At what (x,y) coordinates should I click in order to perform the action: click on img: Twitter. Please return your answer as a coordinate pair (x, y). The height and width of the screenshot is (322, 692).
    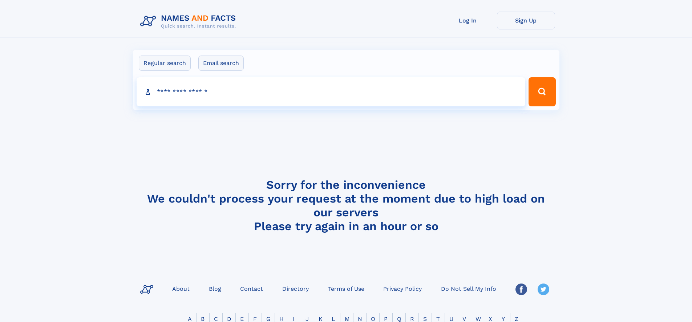
    Looking at the image, I should click on (543, 289).